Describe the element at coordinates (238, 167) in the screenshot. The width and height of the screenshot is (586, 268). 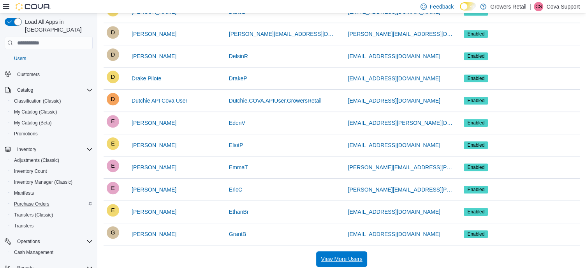
I see `button: EmmaT` at that location.